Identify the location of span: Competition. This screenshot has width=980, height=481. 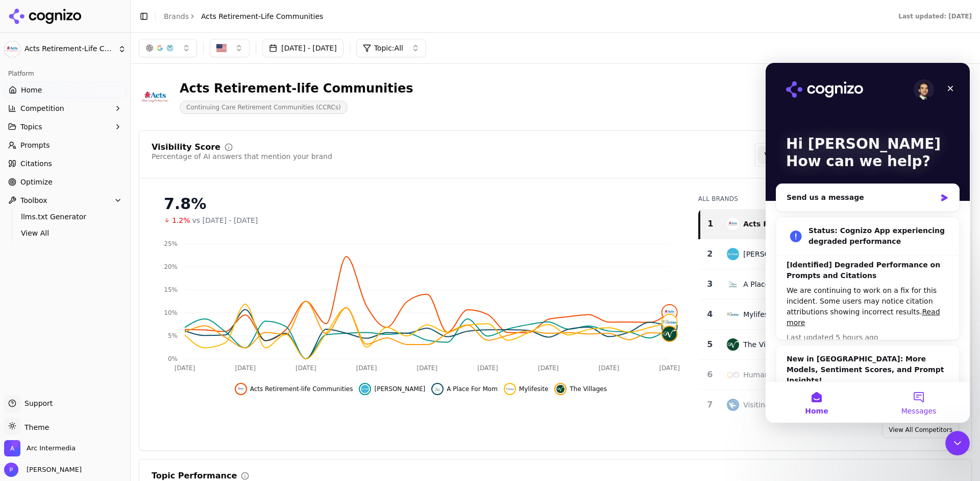
(43, 108).